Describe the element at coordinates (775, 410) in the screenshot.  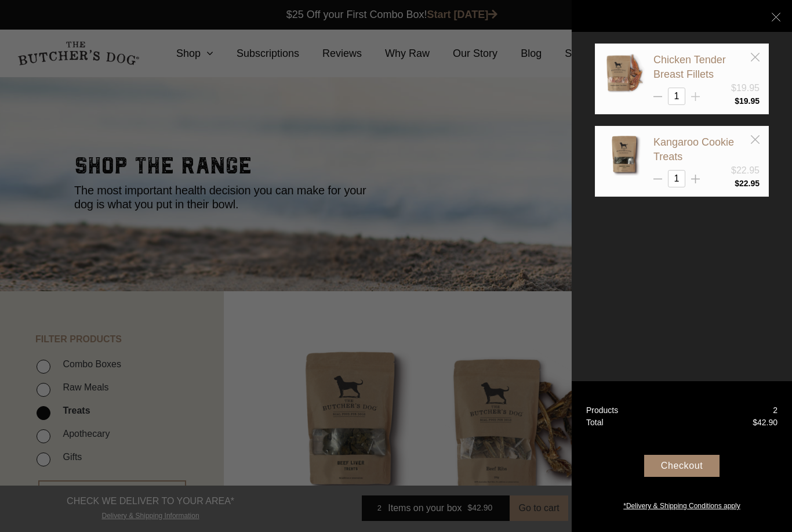
I see `div: 2` at that location.